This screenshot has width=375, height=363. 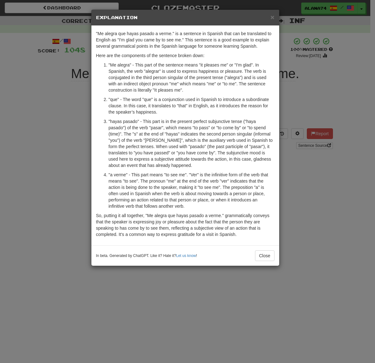 What do you see at coordinates (191, 78) in the screenshot?
I see `p: "Me alegra" - This part of the sentence means "it pleases me" or "I'm glad". In Spanish, the verb...` at bounding box center [191, 78].